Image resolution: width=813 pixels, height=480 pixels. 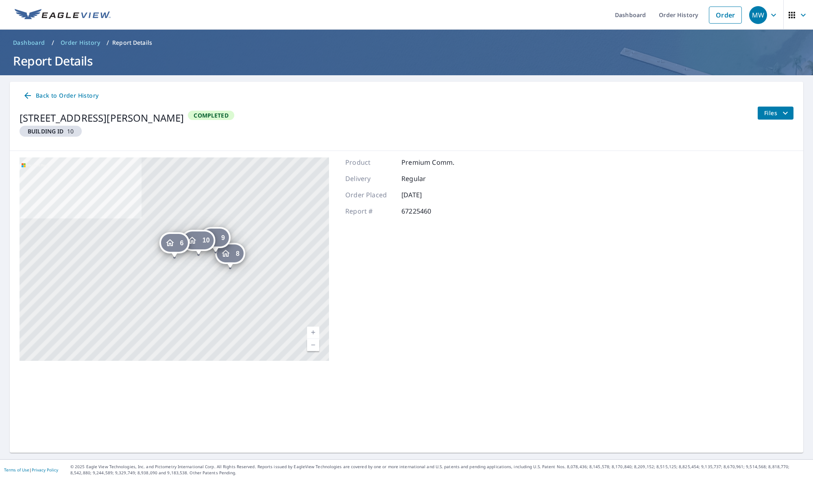 I want to click on nav: breadcrumb, so click(x=406, y=43).